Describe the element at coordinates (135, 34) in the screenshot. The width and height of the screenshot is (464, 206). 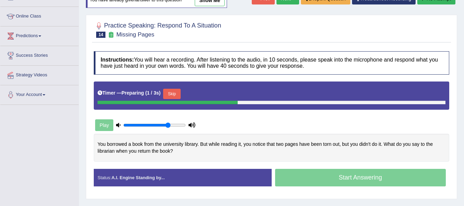
I see `small: Missing Pages` at that location.